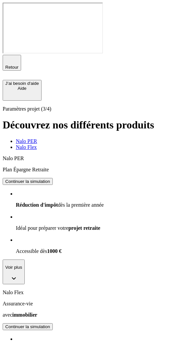  What do you see at coordinates (84, 228) in the screenshot?
I see `span: projet retraite` at bounding box center [84, 228].